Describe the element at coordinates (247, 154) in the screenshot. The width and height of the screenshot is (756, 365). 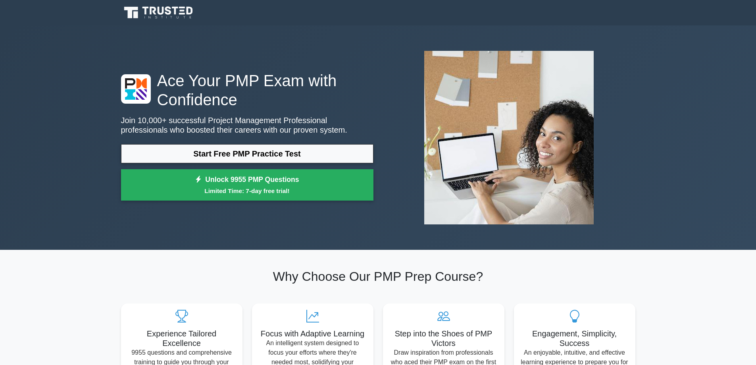
I see `a: Start Free PMP Practice Test` at that location.